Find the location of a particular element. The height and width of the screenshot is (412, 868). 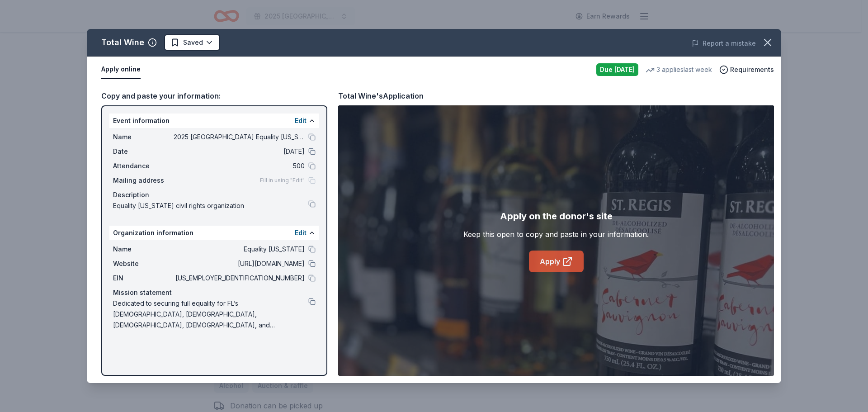

button: Saved is located at coordinates (192, 42).